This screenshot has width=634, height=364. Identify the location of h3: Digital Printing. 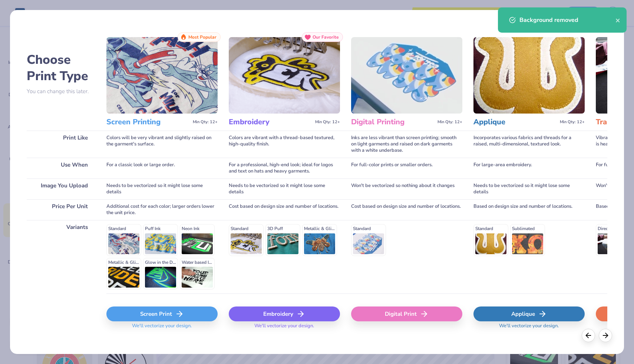
(393, 122).